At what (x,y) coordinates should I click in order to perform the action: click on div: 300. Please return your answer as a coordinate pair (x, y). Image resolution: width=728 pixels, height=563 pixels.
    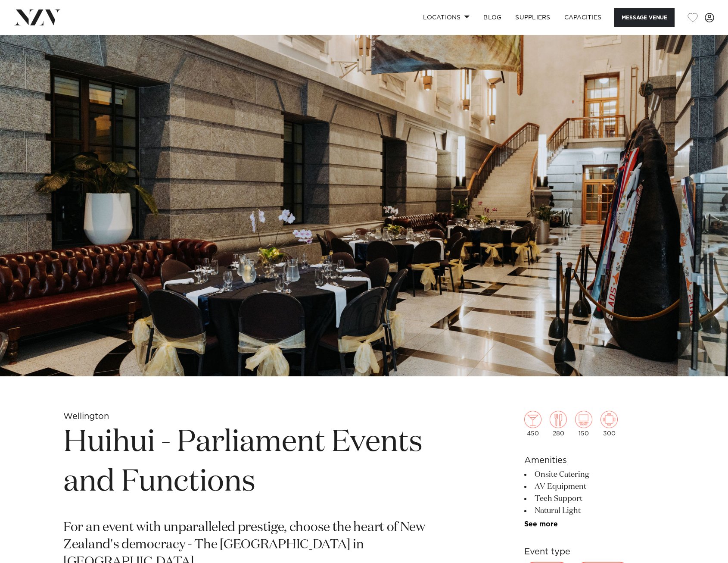
    Looking at the image, I should click on (609, 423).